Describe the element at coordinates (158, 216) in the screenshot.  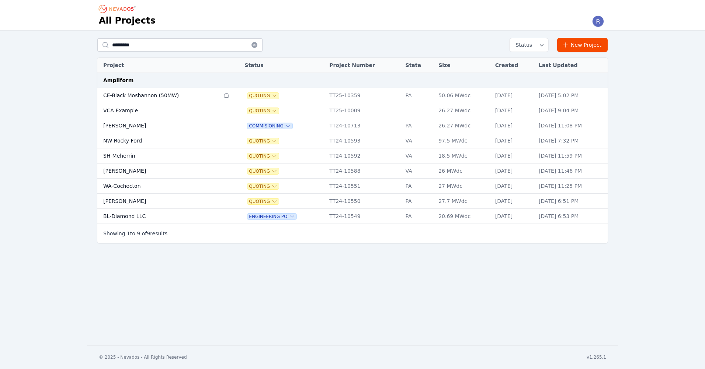
I see `td: BL-Diamond LLC` at that location.